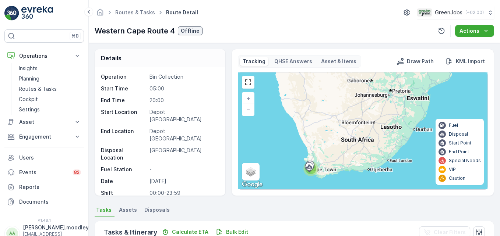 The width and height of the screenshot is (500, 236). What do you see at coordinates (28, 99) in the screenshot?
I see `p: Cockpit` at bounding box center [28, 99].